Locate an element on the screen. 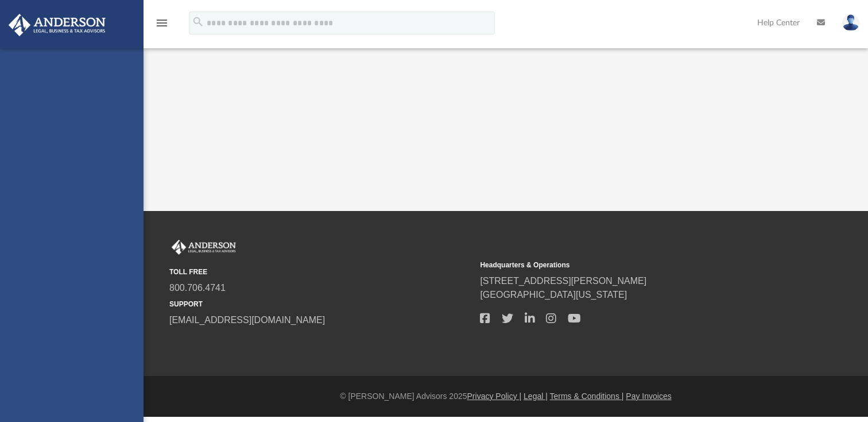 This screenshot has height=422, width=868. i: search is located at coordinates (198, 21).